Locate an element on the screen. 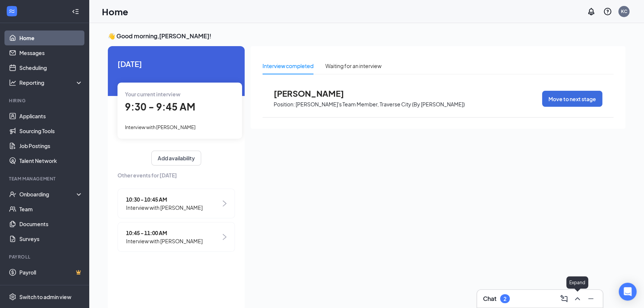 This screenshot has width=644, height=308. svg: Minimize is located at coordinates (591, 299).